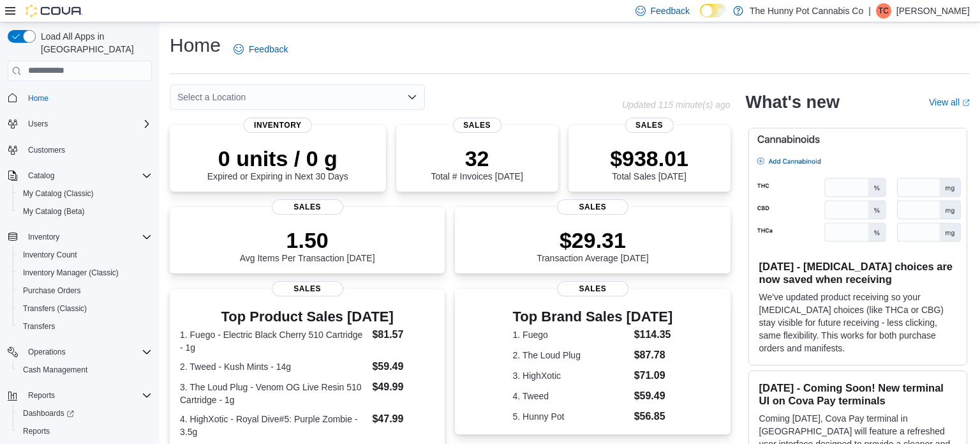 This screenshot has height=444, width=980. I want to click on span: Users, so click(88, 124).